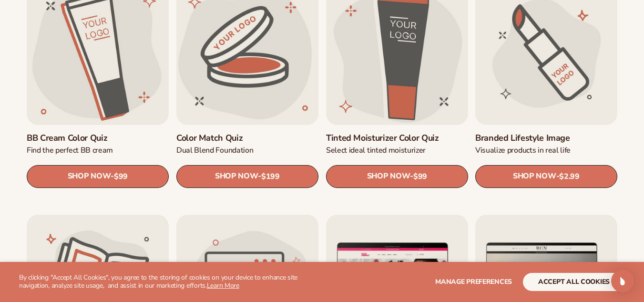 This screenshot has width=644, height=302. What do you see at coordinates (574, 282) in the screenshot?
I see `button: accept all cookies` at bounding box center [574, 282].